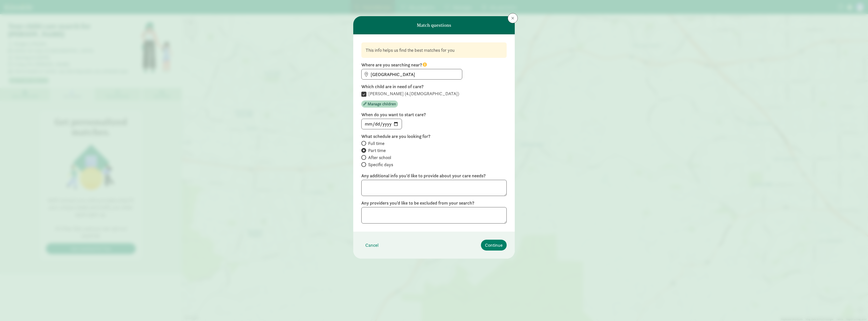  What do you see at coordinates (372, 245) in the screenshot?
I see `span: Cancel` at bounding box center [372, 245].